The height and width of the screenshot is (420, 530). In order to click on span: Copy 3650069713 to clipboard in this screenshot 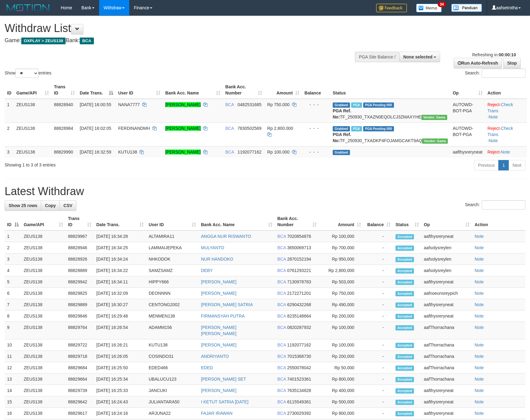, I will do `click(299, 248)`.